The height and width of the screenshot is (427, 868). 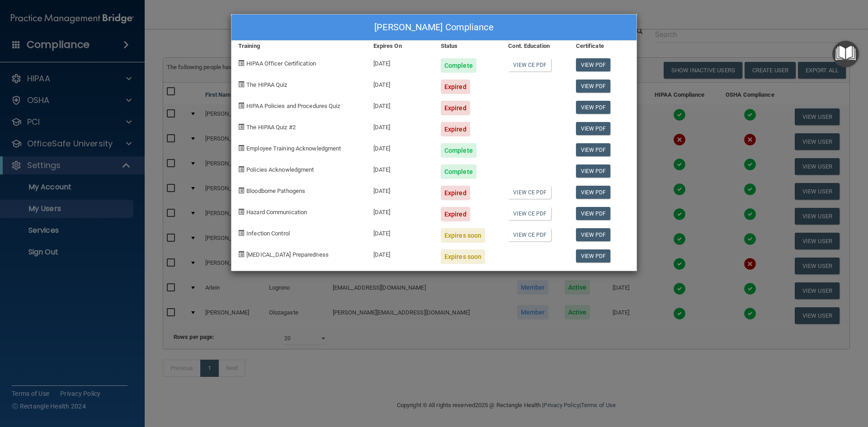 What do you see at coordinates (271, 127) in the screenshot?
I see `span: The HIPAA Quiz #2` at bounding box center [271, 127].